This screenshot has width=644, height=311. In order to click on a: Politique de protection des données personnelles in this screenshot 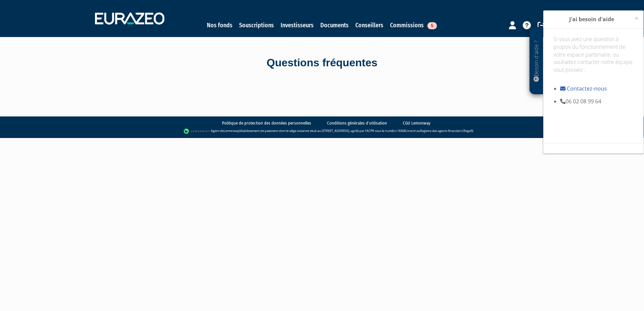, I will do `click(266, 123)`.